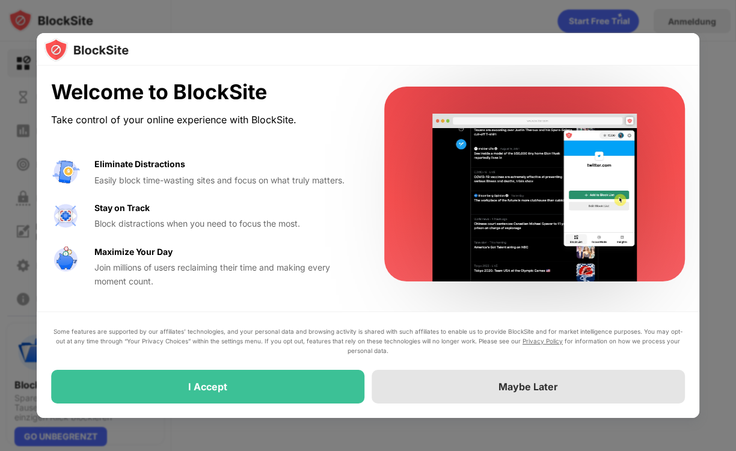 The image size is (736, 451). What do you see at coordinates (66, 260) in the screenshot?
I see `img: value-safe-time.svg` at bounding box center [66, 260].